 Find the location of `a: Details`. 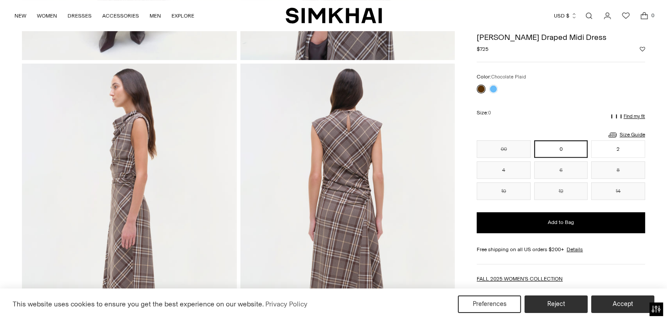

a: Details is located at coordinates (575, 249).